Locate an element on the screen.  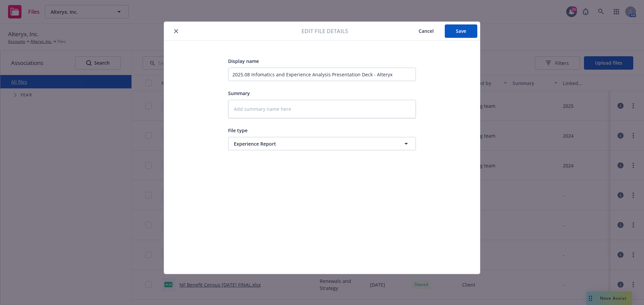
span: File type is located at coordinates (238, 130).